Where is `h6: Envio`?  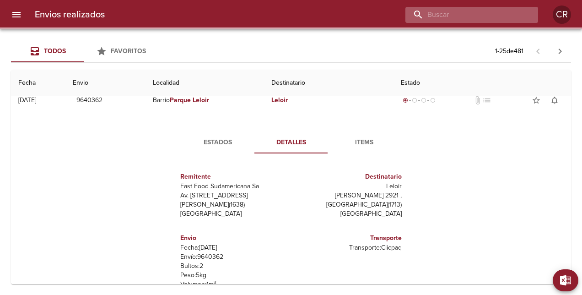
h6: Envio is located at coordinates (234, 238).